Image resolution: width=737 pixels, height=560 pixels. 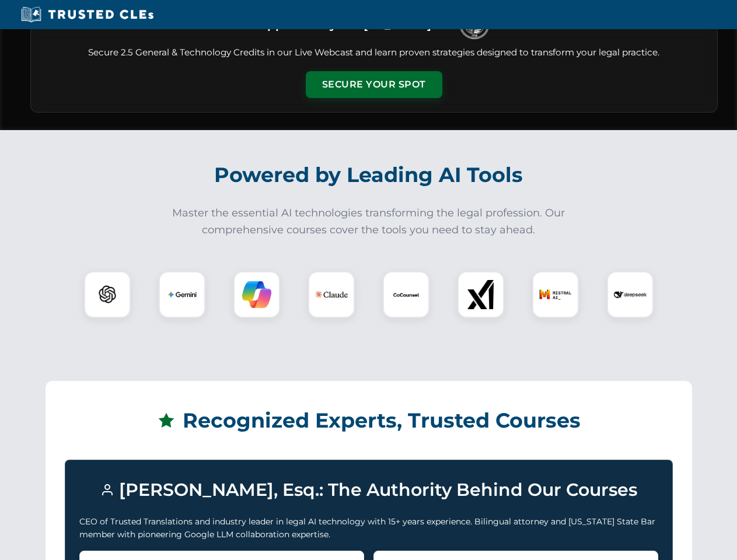 What do you see at coordinates (406, 295) in the screenshot?
I see `div: CoCounsel` at bounding box center [406, 295].